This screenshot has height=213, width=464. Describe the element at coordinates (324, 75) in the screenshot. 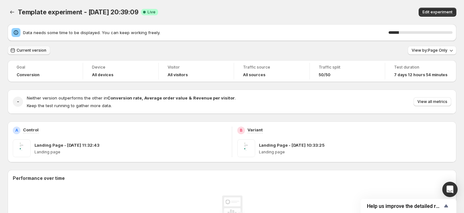

I see `span: 50/50` at that location.